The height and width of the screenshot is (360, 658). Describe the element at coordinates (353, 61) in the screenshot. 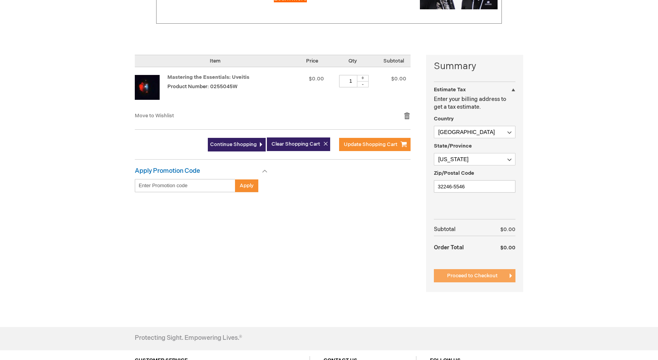

I see `span: Qty` at that location.